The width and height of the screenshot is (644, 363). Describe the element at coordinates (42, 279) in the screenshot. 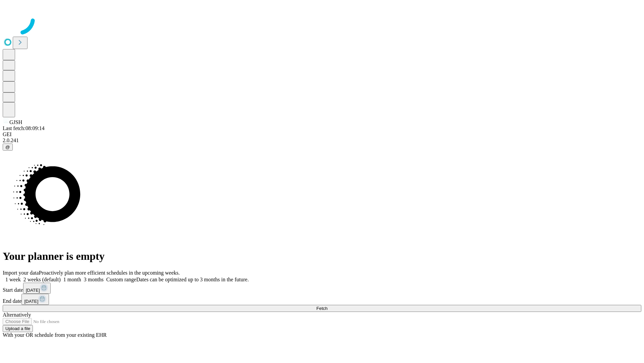

I see `span: 2 weeks (default)` at that location.